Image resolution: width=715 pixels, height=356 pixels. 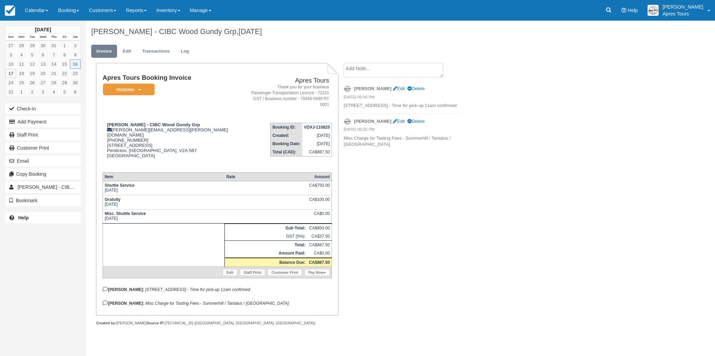 I want to click on i: Help, so click(x=623, y=10).